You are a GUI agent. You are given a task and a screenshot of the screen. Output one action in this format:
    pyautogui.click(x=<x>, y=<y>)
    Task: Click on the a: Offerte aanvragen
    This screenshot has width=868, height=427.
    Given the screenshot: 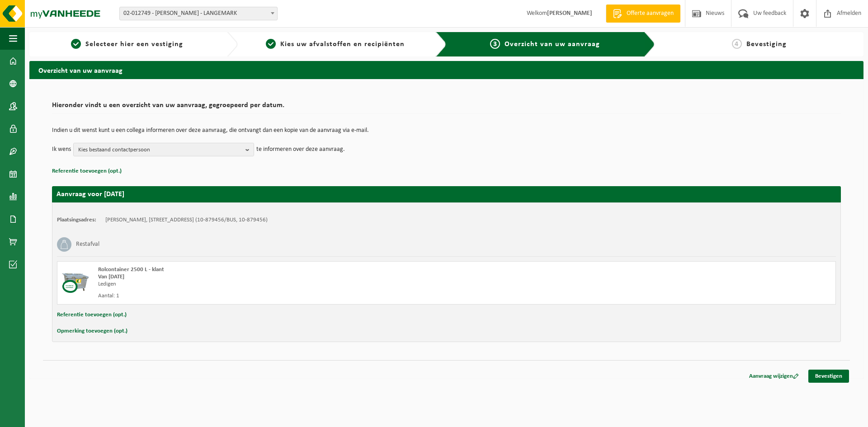 What is the action you would take?
    pyautogui.click(x=642, y=13)
    